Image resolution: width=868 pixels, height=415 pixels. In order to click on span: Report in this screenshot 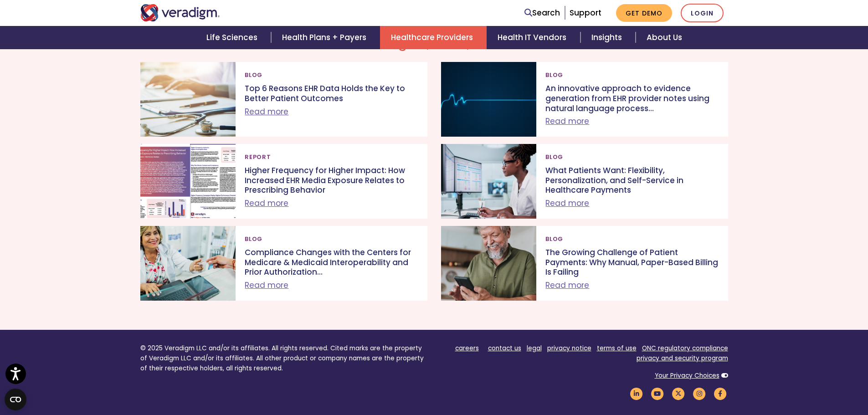, I will do `click(258, 157)`.